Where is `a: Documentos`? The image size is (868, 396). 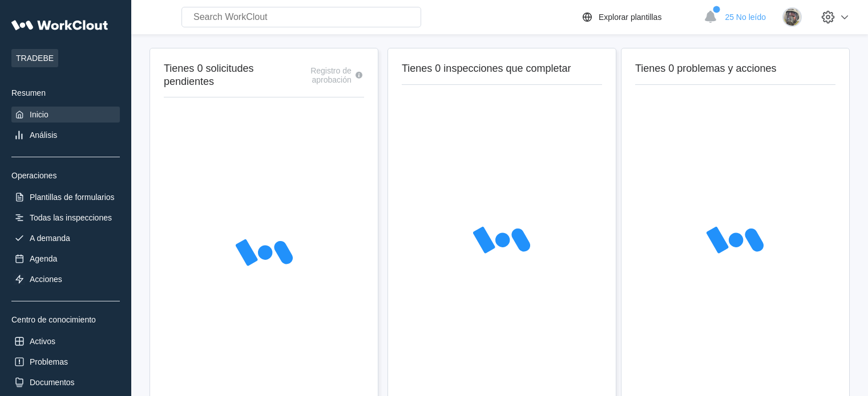 a: Documentos is located at coordinates (66, 383).